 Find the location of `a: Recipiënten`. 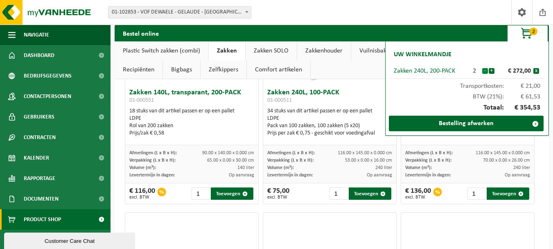

a: Recipiënten is located at coordinates (138, 70).